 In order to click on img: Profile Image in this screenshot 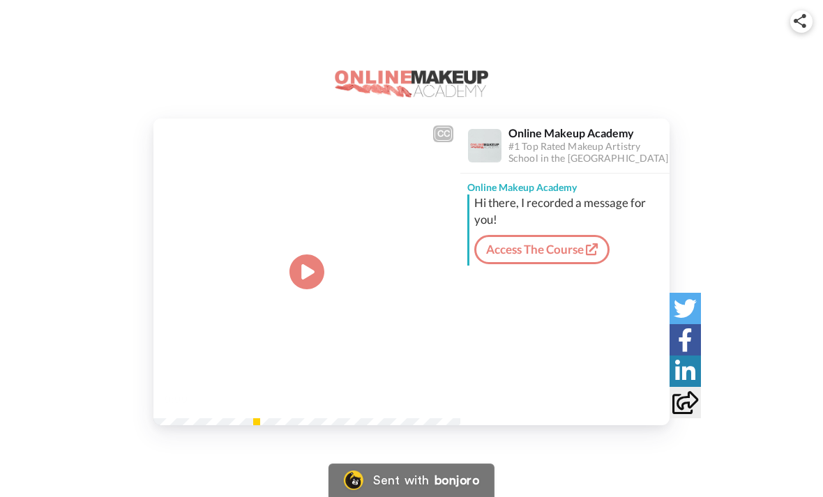, I will do `click(485, 146)`.